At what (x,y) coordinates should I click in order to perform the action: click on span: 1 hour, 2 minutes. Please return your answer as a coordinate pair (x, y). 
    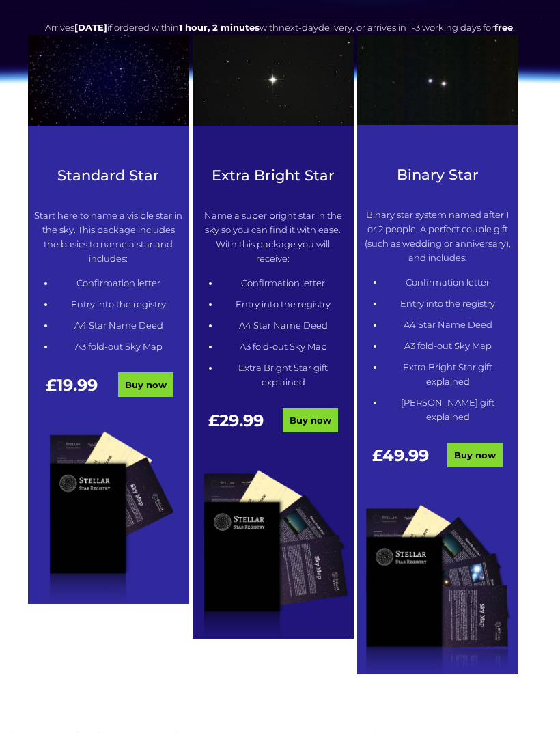
    Looking at the image, I should click on (219, 28).